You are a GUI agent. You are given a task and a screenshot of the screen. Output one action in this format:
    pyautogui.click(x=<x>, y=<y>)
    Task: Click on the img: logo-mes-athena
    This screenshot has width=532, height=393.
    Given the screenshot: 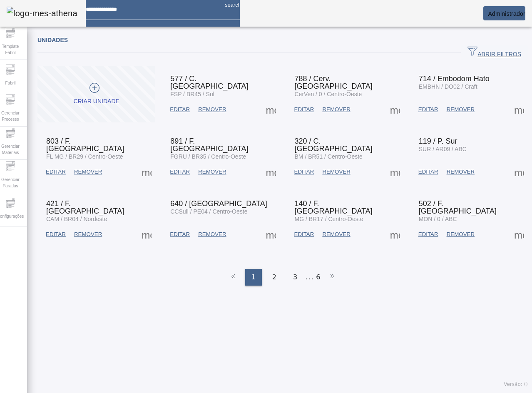 What is the action you would take?
    pyautogui.click(x=42, y=14)
    